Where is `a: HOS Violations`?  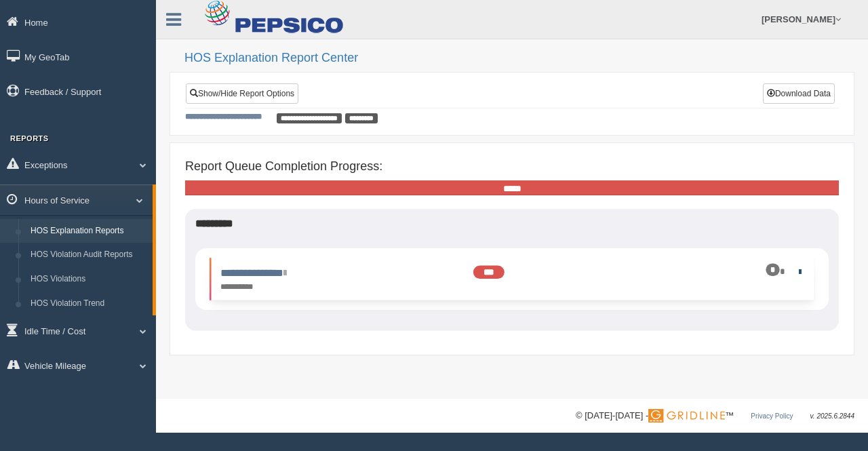 a: HOS Violations is located at coordinates (88, 279).